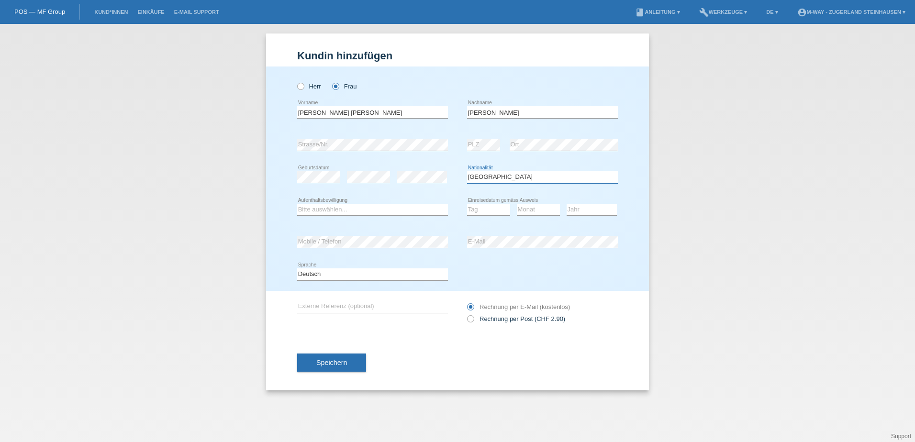  Describe the element at coordinates (151, 12) in the screenshot. I see `a: Einkäufe` at that location.